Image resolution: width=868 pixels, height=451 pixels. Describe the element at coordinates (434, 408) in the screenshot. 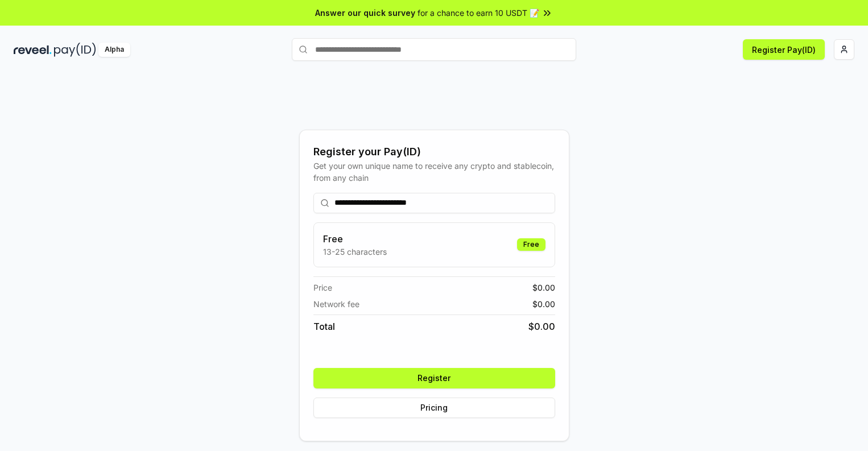

I see `button: Pricing` at that location.